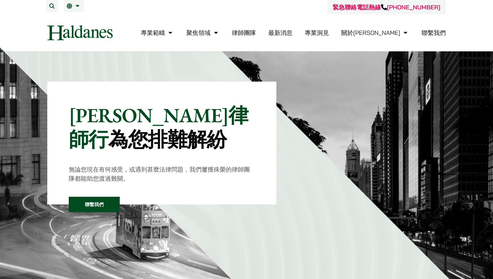  Describe the element at coordinates (80, 33) in the screenshot. I see `img: Logo of Haldanes` at that location.